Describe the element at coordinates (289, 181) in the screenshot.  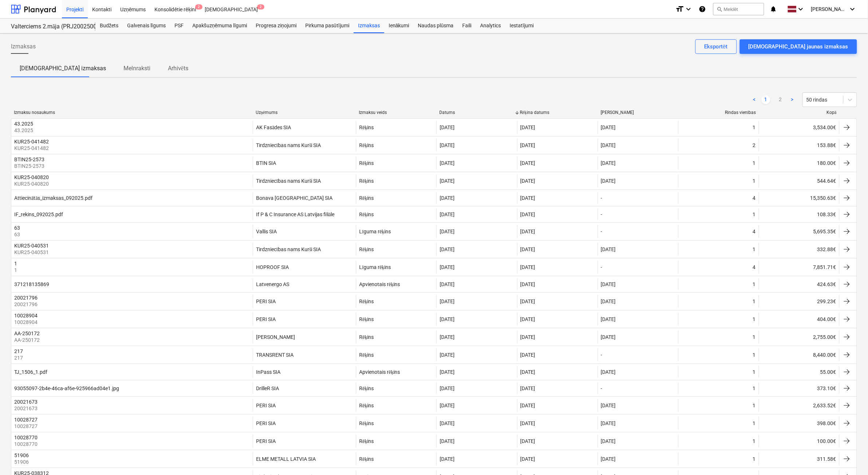
I see `div: Tirdzniecības nams Kurši SIA` at that location.